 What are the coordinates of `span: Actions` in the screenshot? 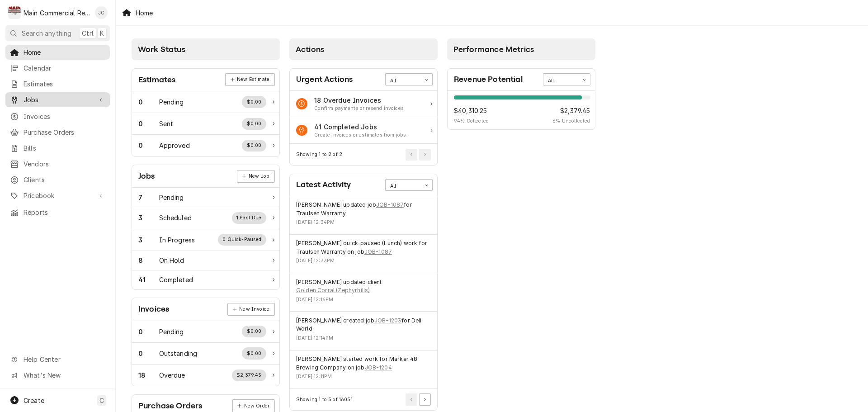 It's located at (310, 49).